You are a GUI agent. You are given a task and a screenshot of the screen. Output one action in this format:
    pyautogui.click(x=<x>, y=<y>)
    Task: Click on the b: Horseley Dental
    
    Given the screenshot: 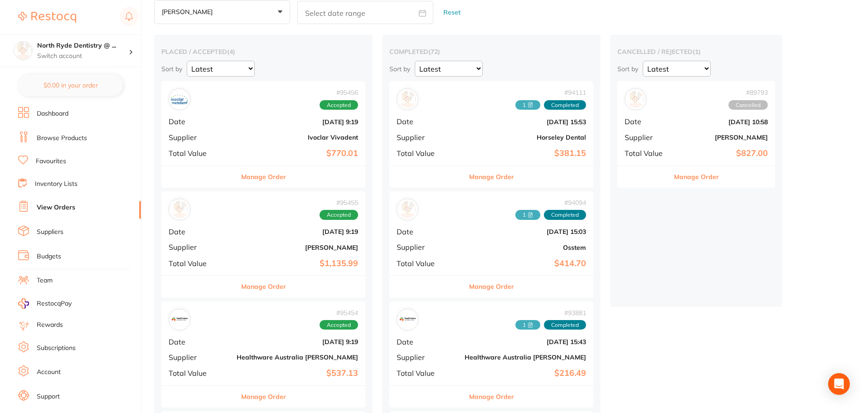 What is the action you would take?
    pyautogui.click(x=525, y=137)
    